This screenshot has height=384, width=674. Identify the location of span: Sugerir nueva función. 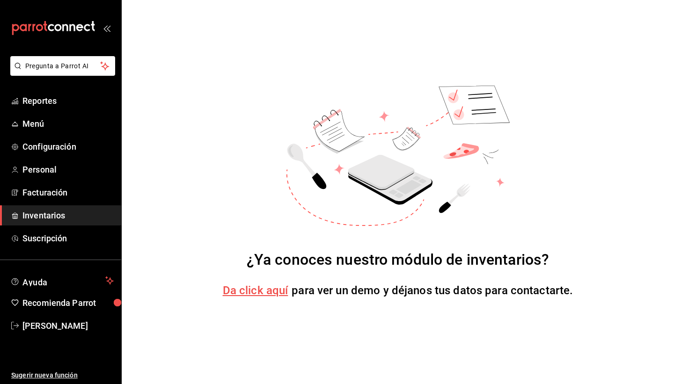
(62, 375).